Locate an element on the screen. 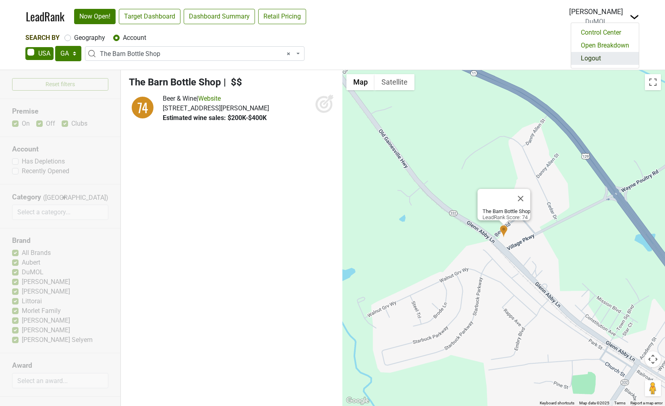  div: Dropdown Menu is located at coordinates (605, 45).